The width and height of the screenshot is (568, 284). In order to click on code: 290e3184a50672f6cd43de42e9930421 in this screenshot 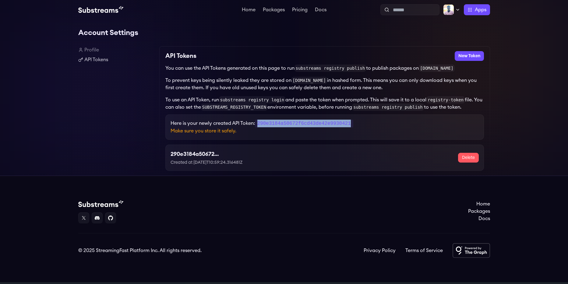, I will do `click(304, 124)`.